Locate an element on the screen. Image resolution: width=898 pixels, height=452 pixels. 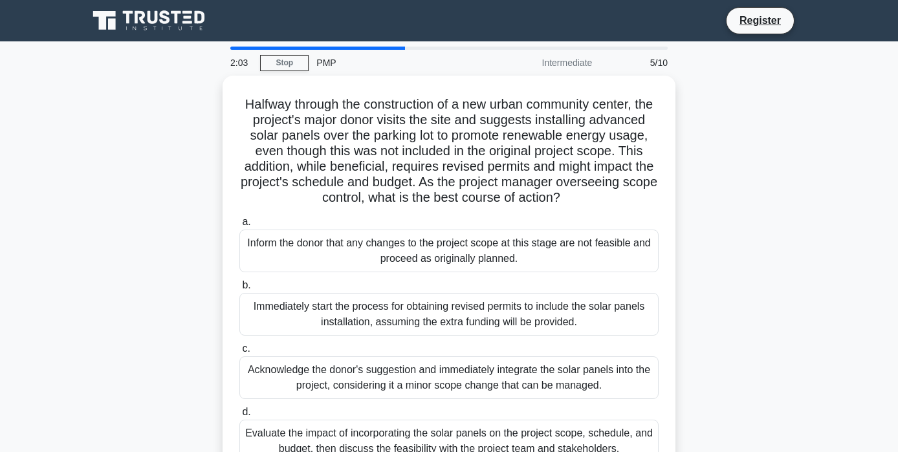
span: b. is located at coordinates (246, 285).